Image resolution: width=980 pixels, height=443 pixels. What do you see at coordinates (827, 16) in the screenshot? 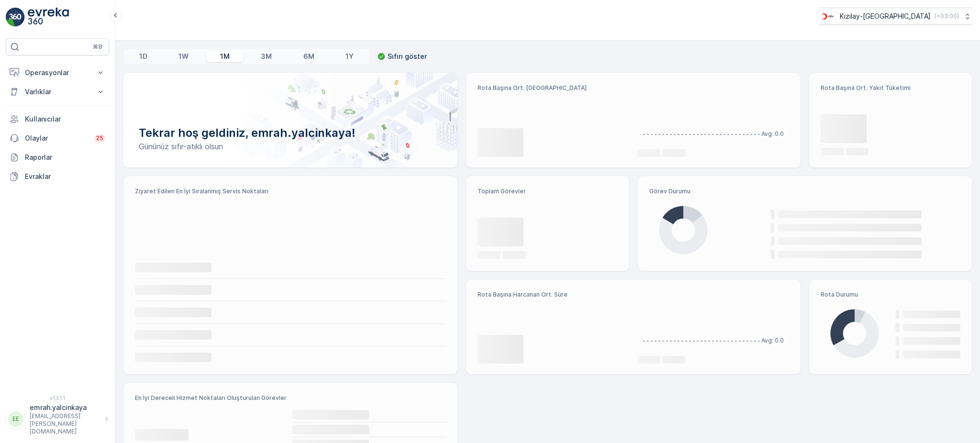
I see `img: k%C4%B1z%C4%B1lay_jywRncg.png` at bounding box center [827, 16].